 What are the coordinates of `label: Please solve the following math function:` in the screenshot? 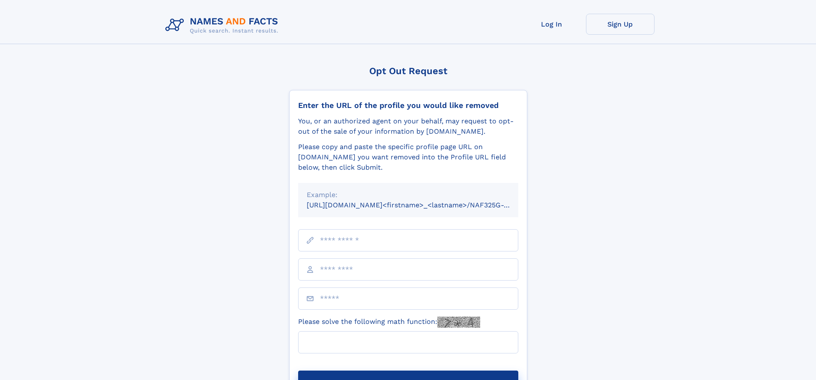 It's located at (389, 322).